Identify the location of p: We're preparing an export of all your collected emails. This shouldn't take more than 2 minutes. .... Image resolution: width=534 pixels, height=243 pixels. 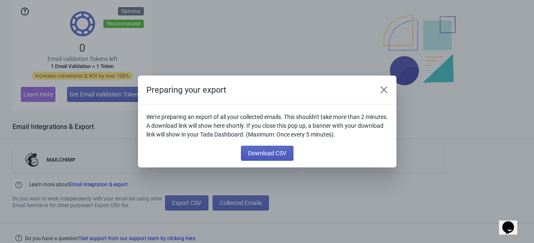
(267, 126).